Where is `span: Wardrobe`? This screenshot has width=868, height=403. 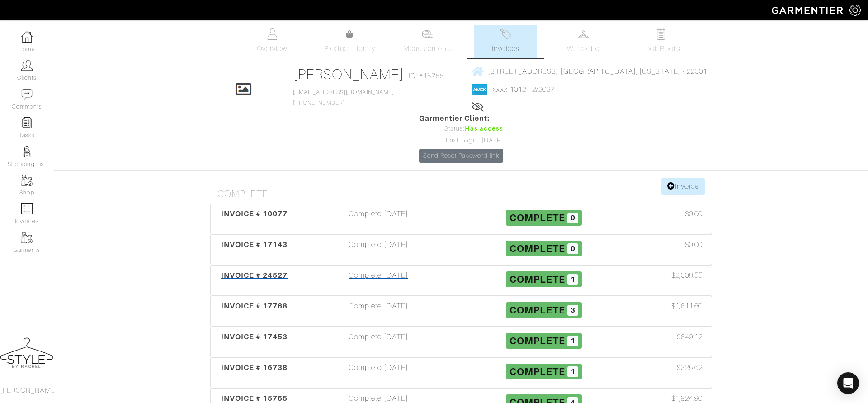
span: Wardrobe is located at coordinates (583, 49).